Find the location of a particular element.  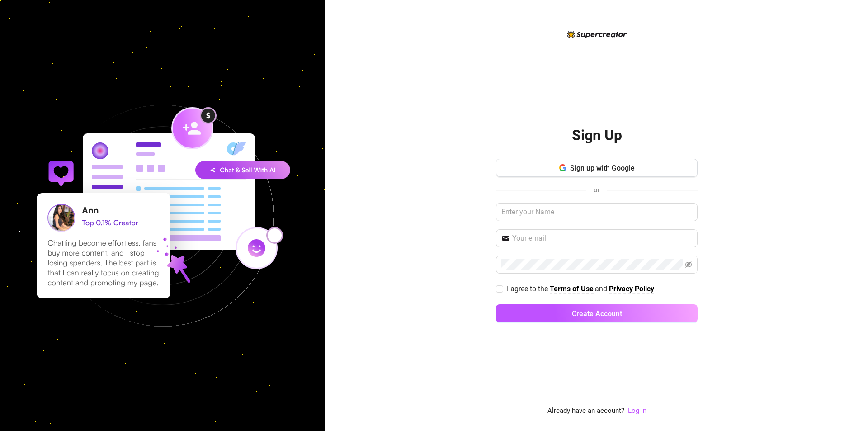

img: logo-BBDzfeDw.svg is located at coordinates (597, 34).